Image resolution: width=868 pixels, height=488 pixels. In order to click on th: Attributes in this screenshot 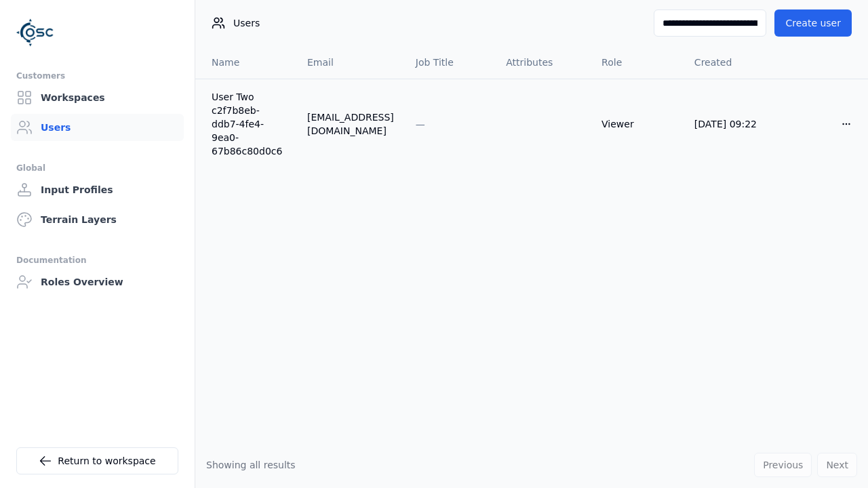, I will do `click(542, 63)`.